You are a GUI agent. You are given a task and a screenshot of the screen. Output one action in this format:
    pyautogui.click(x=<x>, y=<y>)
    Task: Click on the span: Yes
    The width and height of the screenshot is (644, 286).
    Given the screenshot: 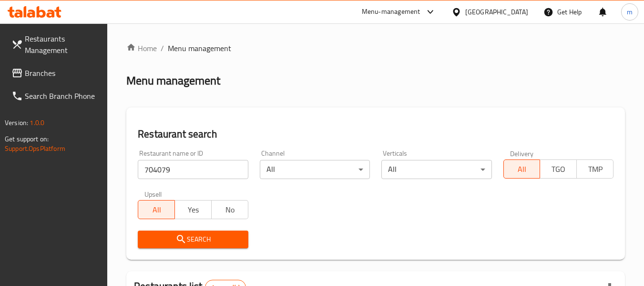 What is the action you would take?
    pyautogui.click(x=193, y=210)
    